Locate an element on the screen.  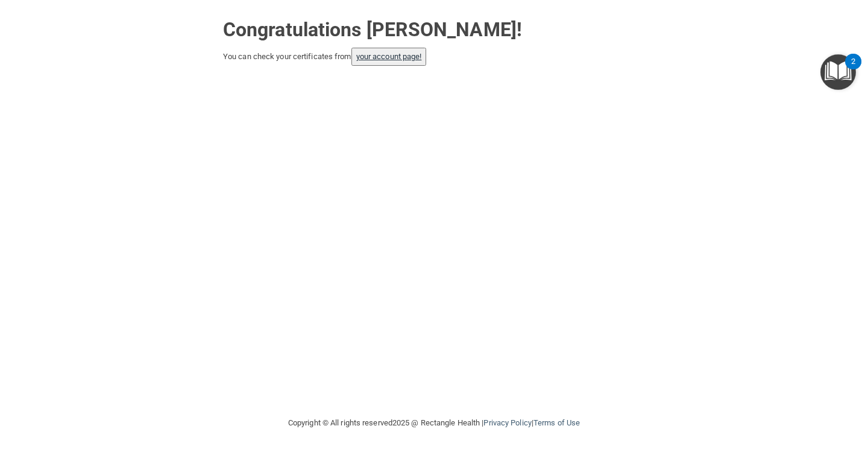
div: 2 is located at coordinates (853, 70).